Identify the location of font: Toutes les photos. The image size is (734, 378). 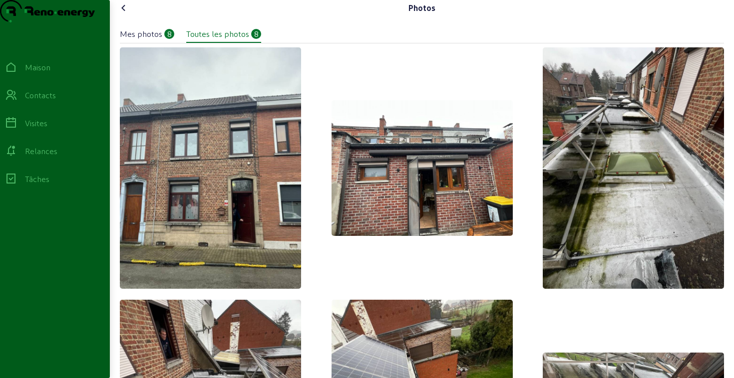
(218, 33).